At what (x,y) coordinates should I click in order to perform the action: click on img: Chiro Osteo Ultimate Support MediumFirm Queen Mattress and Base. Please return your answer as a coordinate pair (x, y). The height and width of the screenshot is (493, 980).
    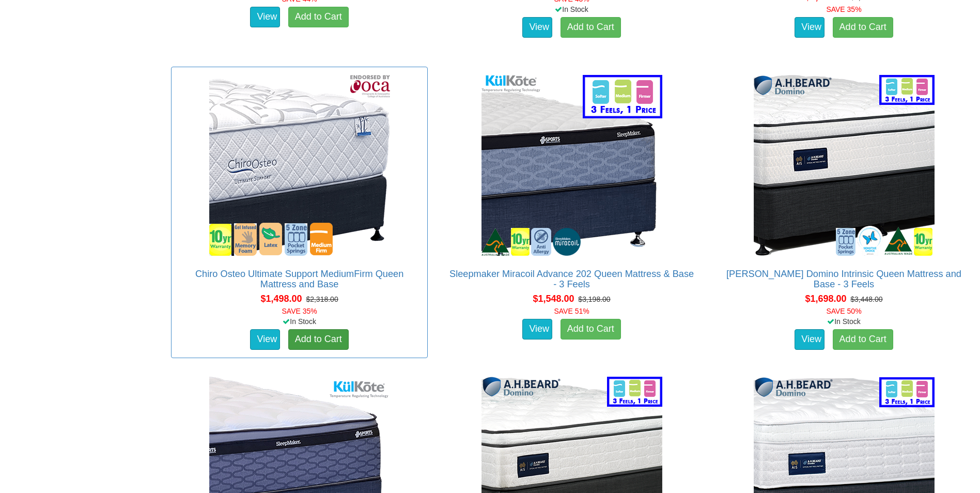
    Looking at the image, I should click on (300, 166).